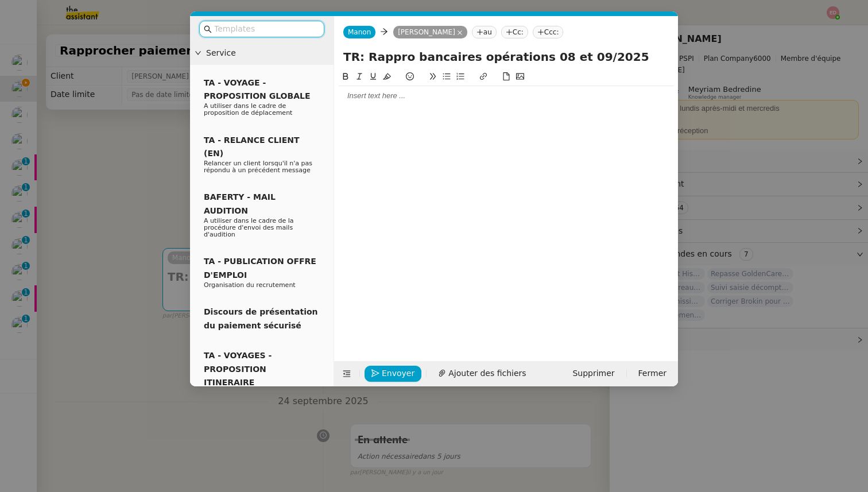 This screenshot has height=492, width=868. What do you see at coordinates (261, 267) in the screenshot?
I see `span: TA - PUBLICATION OFFRE D'EMPLOI` at bounding box center [261, 267].